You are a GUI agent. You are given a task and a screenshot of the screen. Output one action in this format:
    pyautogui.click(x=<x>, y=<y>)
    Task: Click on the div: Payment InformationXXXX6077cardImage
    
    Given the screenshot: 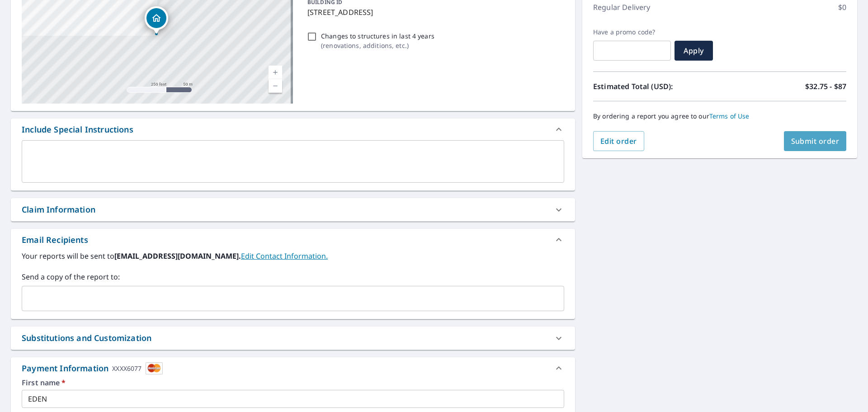 What is the action you would take?
    pyautogui.click(x=293, y=368)
    